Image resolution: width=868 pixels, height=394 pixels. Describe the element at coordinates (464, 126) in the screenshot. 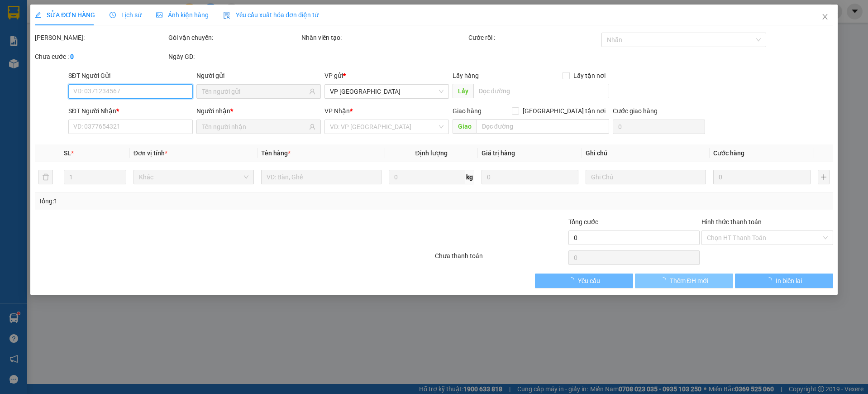

I see `span: Giao` at that location.